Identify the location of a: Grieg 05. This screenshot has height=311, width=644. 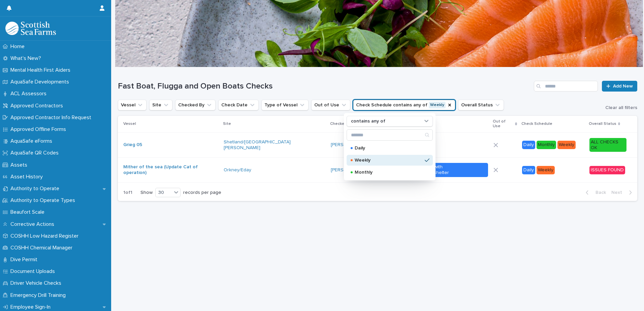
(133, 145).